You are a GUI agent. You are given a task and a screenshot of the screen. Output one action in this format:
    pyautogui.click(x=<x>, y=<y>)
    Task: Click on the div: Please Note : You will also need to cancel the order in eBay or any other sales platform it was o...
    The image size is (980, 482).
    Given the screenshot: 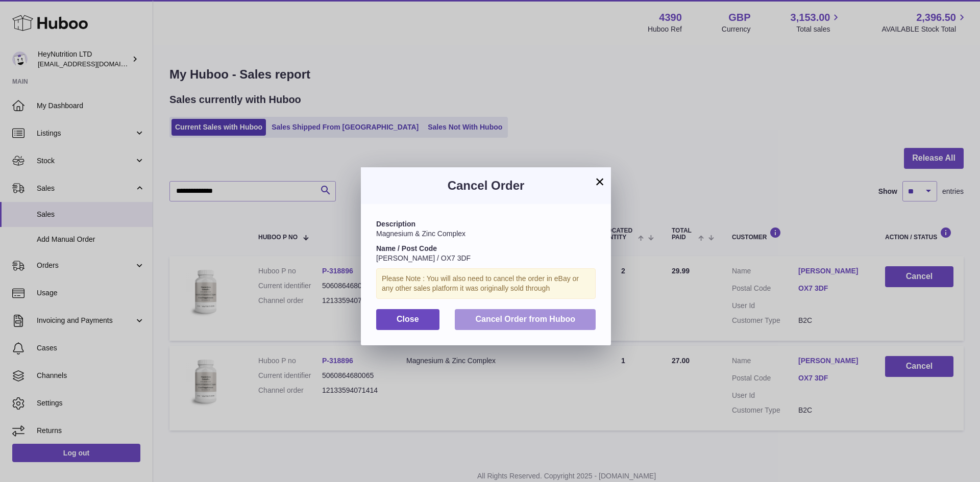 What is the action you would take?
    pyautogui.click(x=486, y=284)
    